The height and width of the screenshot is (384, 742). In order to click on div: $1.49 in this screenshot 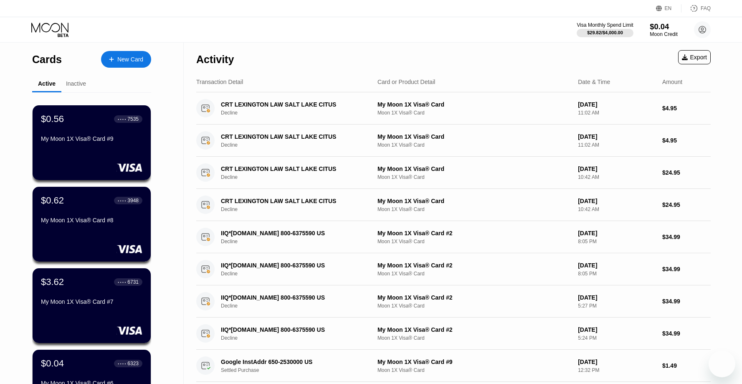, I will do `click(687, 366)`.